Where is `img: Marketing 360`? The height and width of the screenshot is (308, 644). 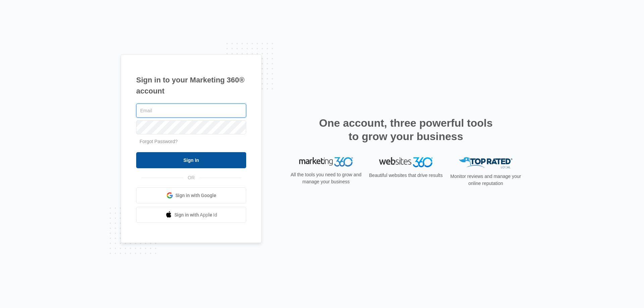
img: Marketing 360 is located at coordinates (326, 162).